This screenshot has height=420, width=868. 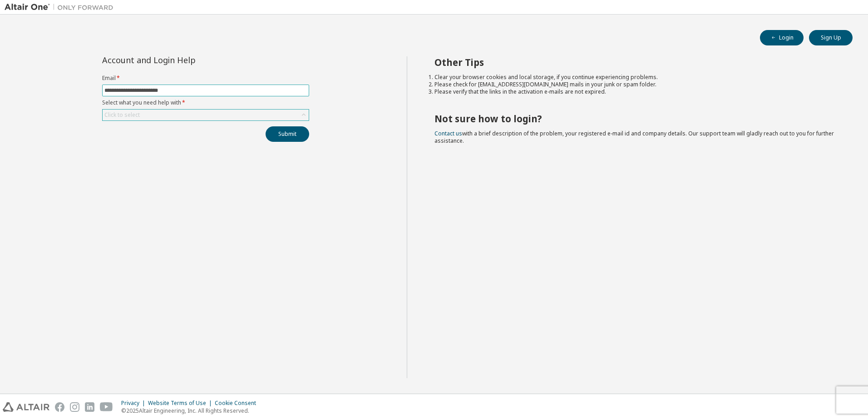 I want to click on button: Login, so click(x=782, y=37).